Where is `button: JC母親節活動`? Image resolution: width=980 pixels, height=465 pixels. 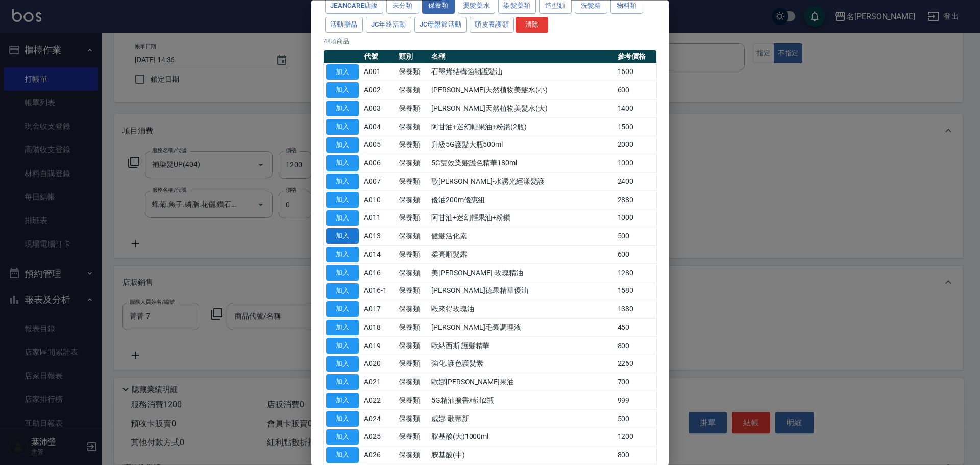 button: JC母親節活動 is located at coordinates (440, 24).